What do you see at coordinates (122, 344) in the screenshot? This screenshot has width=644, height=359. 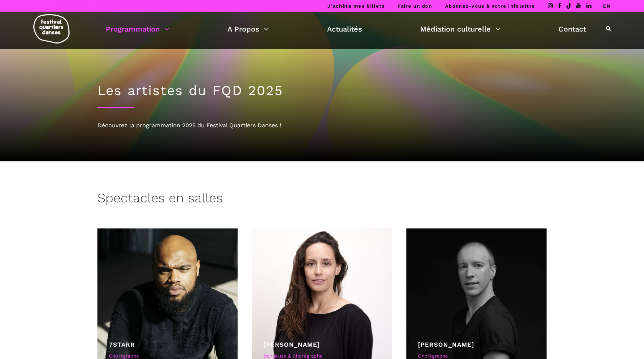 I see `a: 7starr` at bounding box center [122, 344].